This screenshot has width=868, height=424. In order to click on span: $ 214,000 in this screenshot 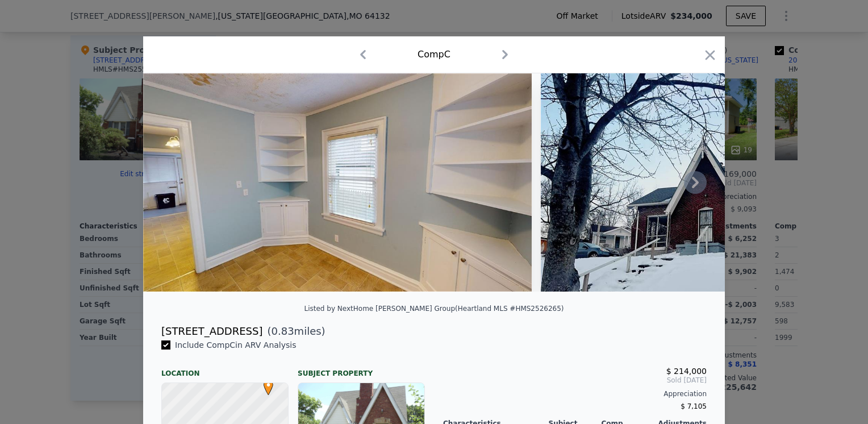, I will do `click(686, 371)`.